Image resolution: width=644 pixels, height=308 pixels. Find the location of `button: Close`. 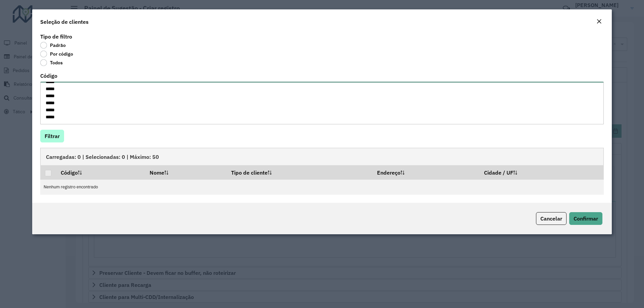

button: Close is located at coordinates (599, 22).